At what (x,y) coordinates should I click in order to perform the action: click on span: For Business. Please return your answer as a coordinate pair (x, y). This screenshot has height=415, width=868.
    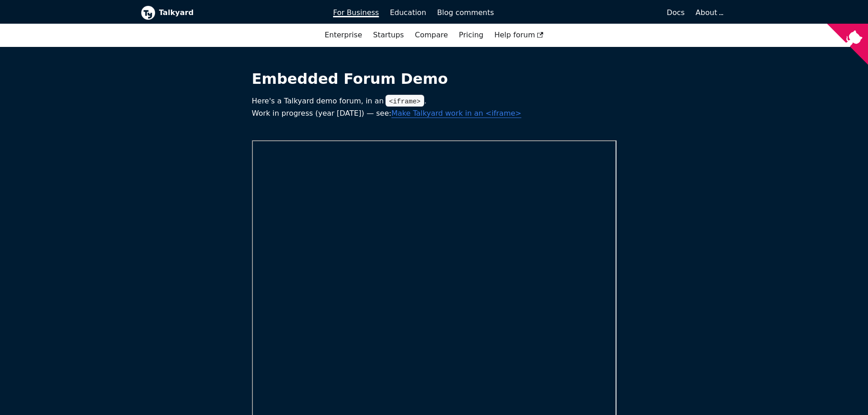
    Looking at the image, I should click on (356, 12).